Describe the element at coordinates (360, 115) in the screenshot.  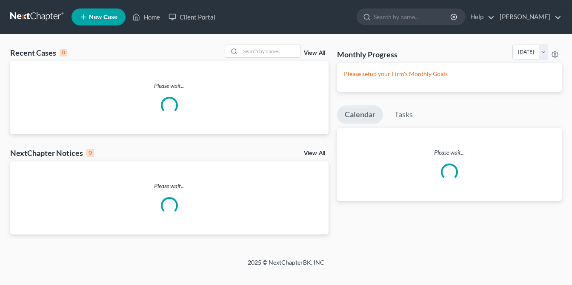
I see `a: Calendar` at that location.